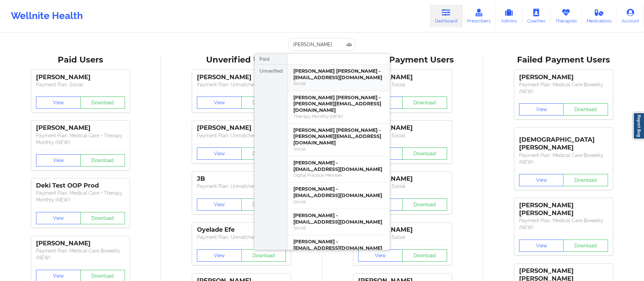  I want to click on a: Prescribers, so click(479, 16).